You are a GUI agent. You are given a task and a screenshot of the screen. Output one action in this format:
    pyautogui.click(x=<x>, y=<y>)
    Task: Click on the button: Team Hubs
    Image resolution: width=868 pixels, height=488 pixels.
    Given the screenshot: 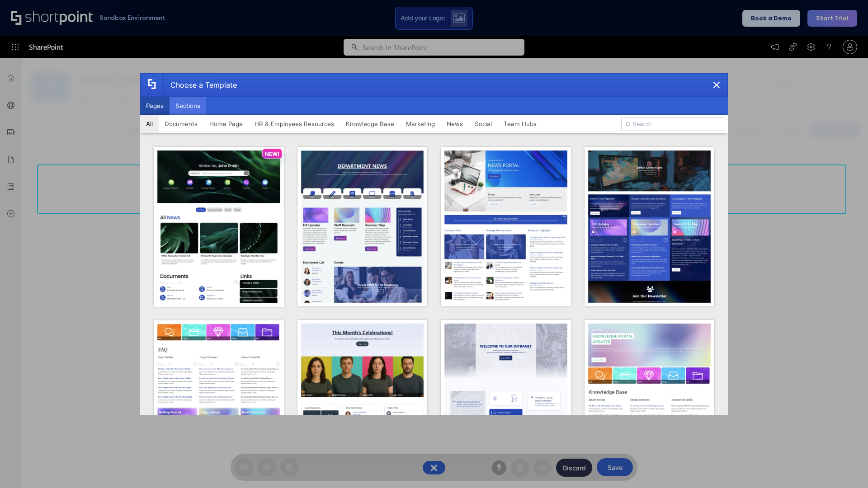 What is the action you would take?
    pyautogui.click(x=520, y=124)
    